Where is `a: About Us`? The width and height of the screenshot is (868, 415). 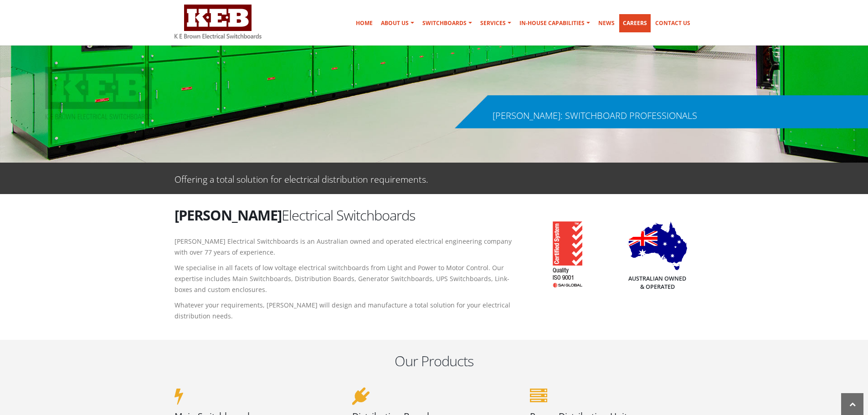 a: About Us is located at coordinates (397, 23).